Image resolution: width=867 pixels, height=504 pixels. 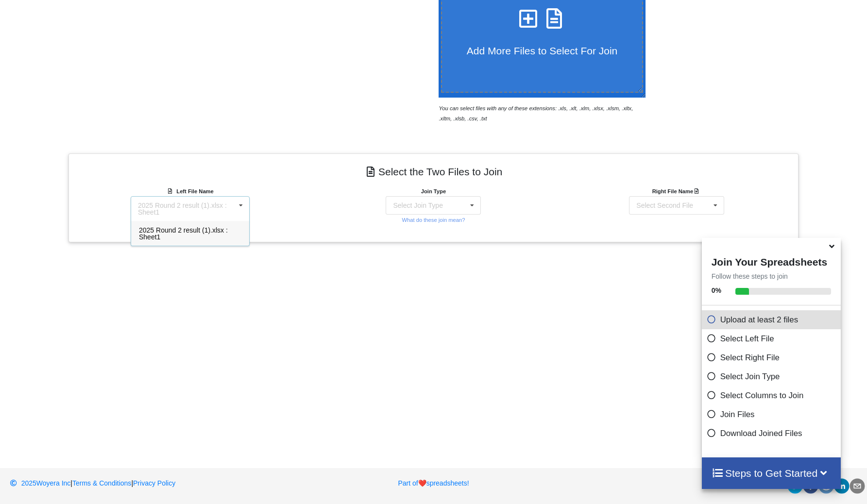 What do you see at coordinates (102, 483) in the screenshot?
I see `a: Terms & Conditions` at bounding box center [102, 483].